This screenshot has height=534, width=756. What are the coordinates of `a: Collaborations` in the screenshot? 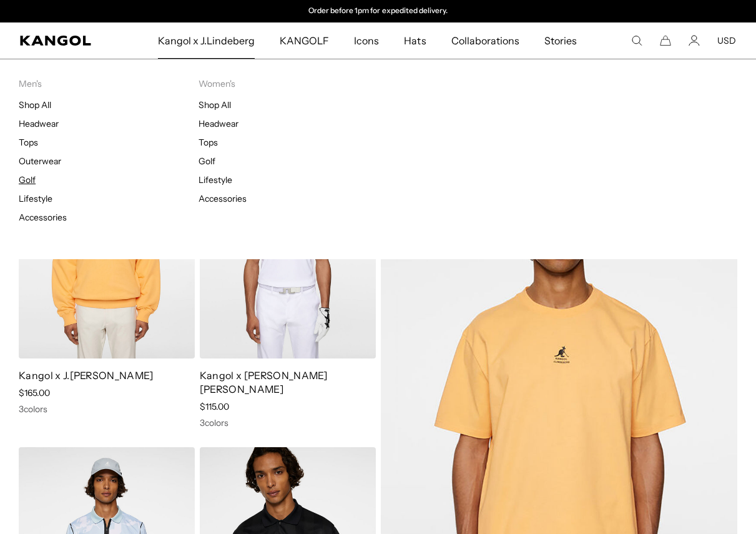 It's located at (485, 41).